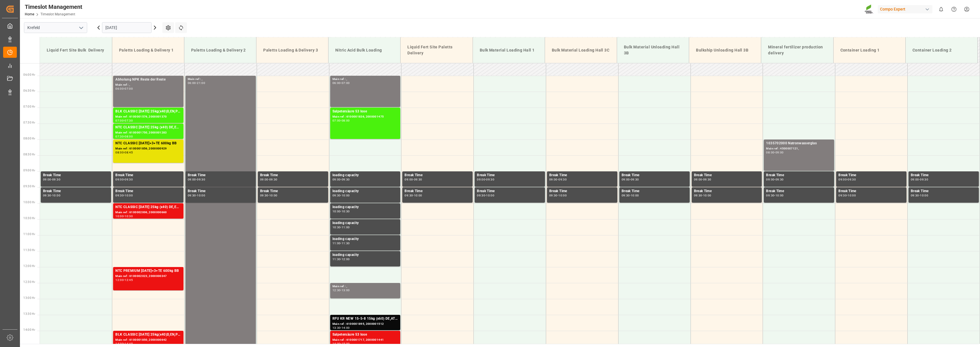 The width and height of the screenshot is (980, 347). I want to click on button: Help Center, so click(954, 9).